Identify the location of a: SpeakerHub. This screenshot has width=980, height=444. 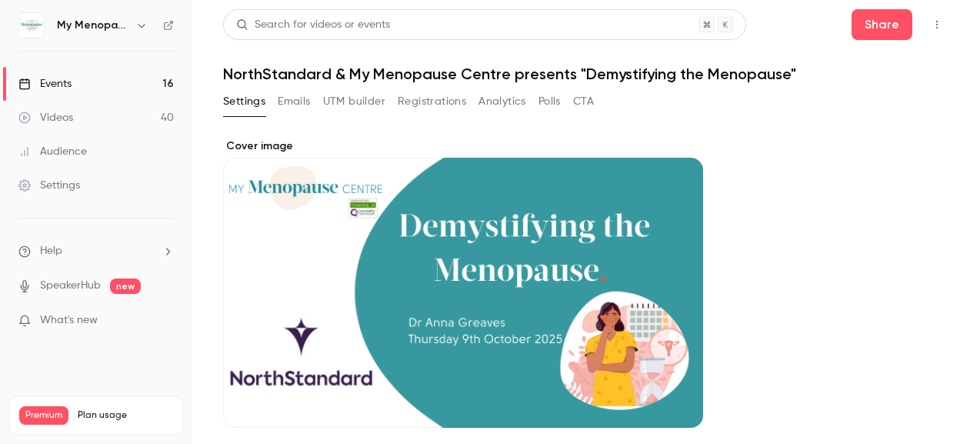
(70, 286).